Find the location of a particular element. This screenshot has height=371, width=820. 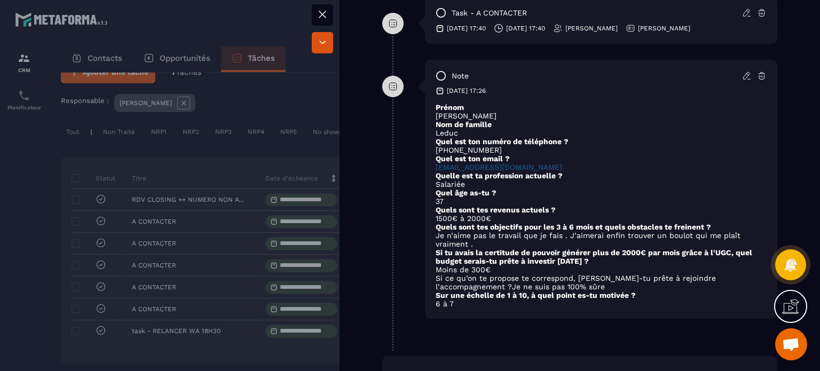

strong: Quelle est ta profession actuelle ? is located at coordinates (499, 176).